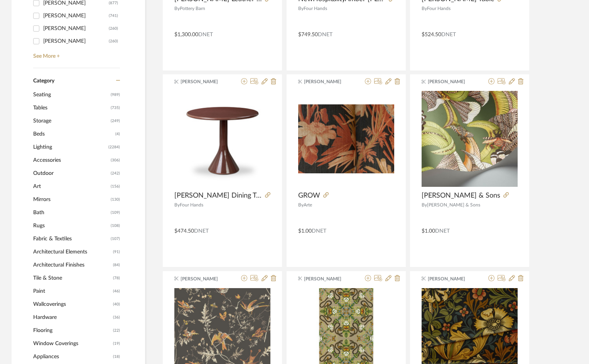  Describe the element at coordinates (309, 196) in the screenshot. I see `span: GROW` at that location.